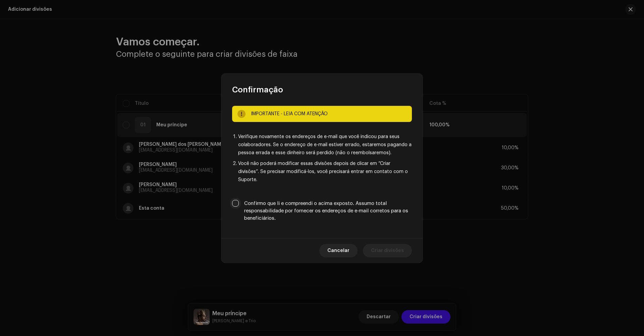 This screenshot has width=644, height=336. I want to click on label: Confirmo que li e compreendi o acima exposto. Assumo total responsabilidade por fornecer os ender..., so click(328, 211).